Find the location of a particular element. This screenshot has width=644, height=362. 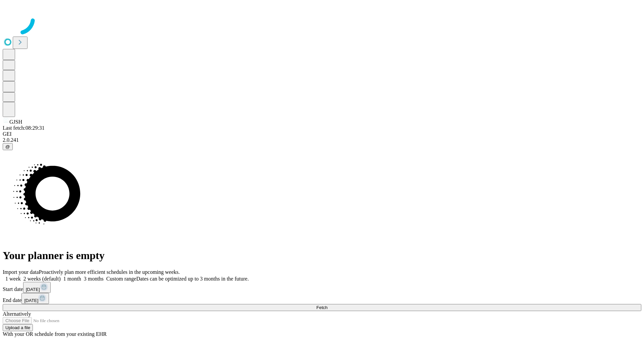

span: GJSH is located at coordinates (16, 122).